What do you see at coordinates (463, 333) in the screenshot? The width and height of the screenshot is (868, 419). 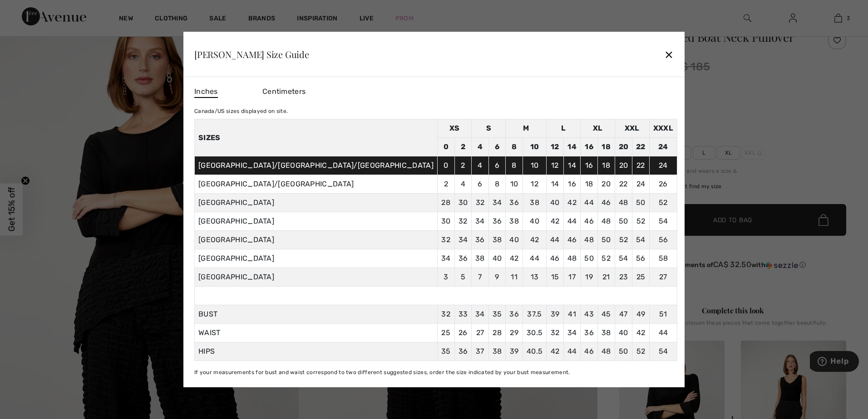 I see `span: 26` at bounding box center [463, 333].